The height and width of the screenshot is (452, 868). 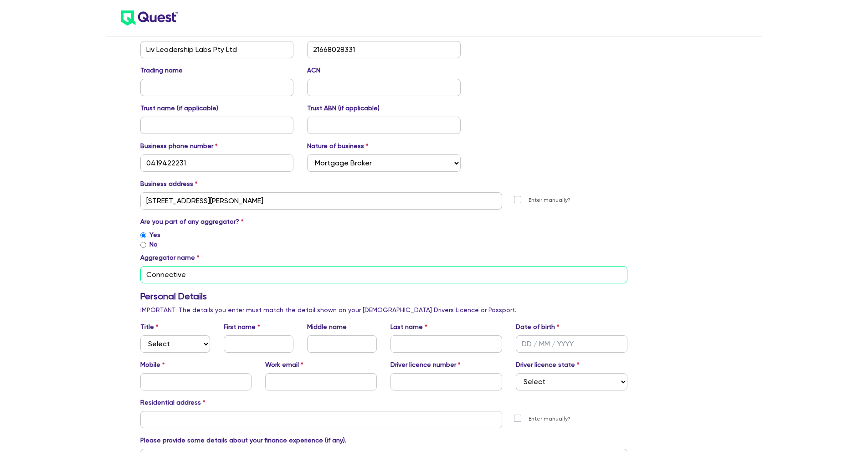 What do you see at coordinates (571, 344) in the screenshot?
I see `input: DD / MM / YYYY` at bounding box center [571, 344].